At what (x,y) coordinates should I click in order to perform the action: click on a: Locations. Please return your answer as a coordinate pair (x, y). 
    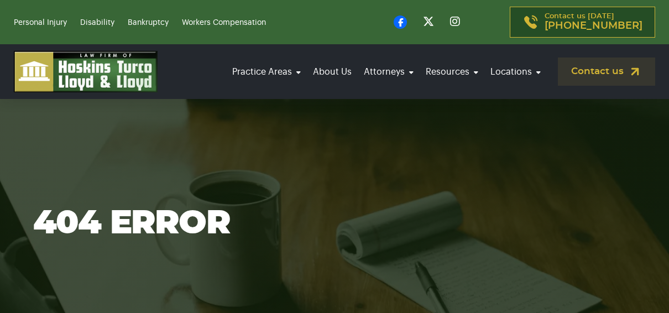
    Looking at the image, I should click on (515, 72).